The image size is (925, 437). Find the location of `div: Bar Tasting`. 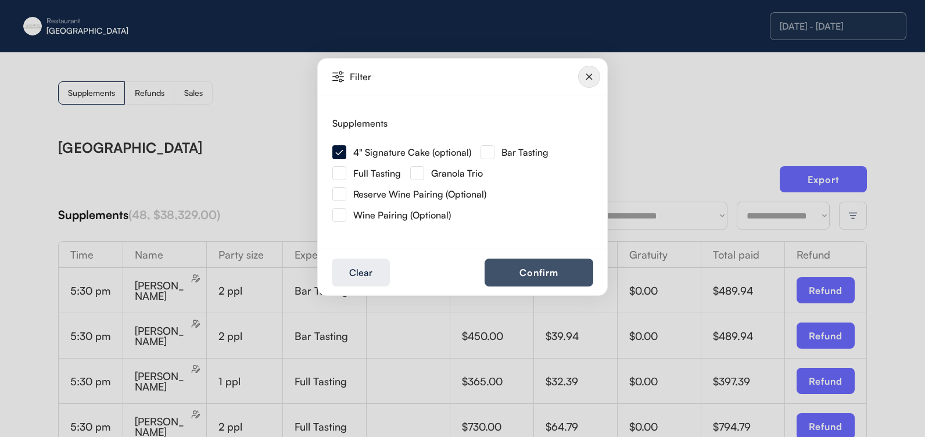

div: Bar Tasting is located at coordinates (525, 152).